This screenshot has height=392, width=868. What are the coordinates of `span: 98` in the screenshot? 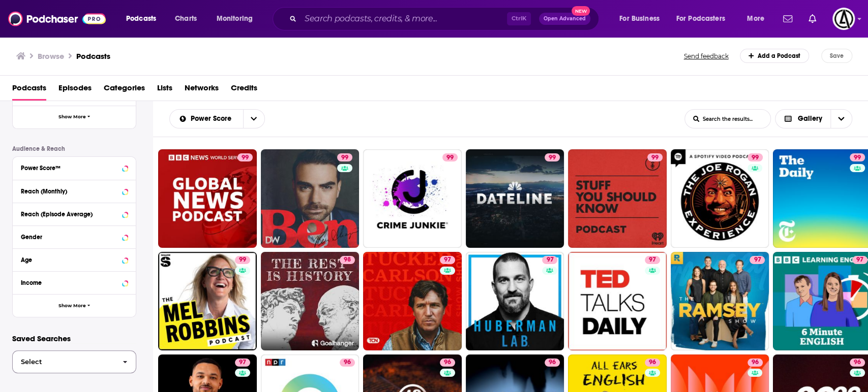 It's located at (347, 260).